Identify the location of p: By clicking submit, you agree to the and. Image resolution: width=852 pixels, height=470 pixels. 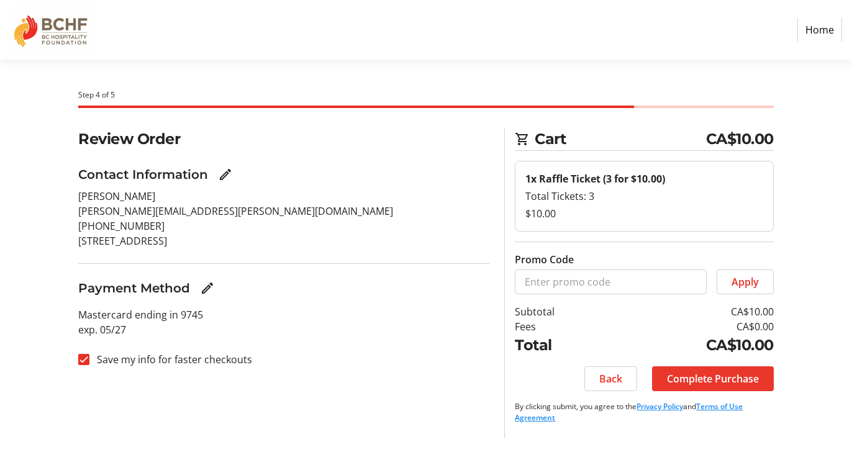
(644, 412).